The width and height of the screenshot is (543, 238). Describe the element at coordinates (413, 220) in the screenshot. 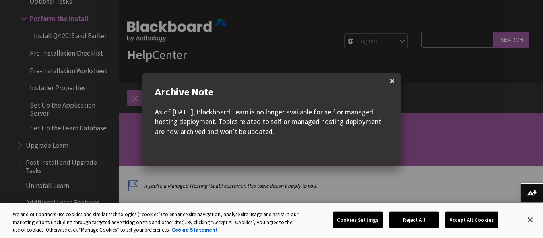

I see `button: Reject All` at that location.